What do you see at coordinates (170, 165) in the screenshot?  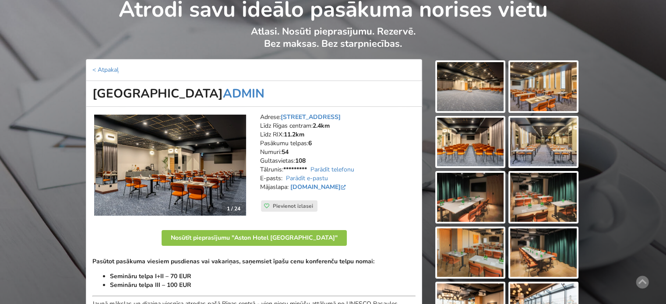 I see `a: Viesnīca | Rīga | Aston Hotel Riga 1 / 24` at bounding box center [170, 165].